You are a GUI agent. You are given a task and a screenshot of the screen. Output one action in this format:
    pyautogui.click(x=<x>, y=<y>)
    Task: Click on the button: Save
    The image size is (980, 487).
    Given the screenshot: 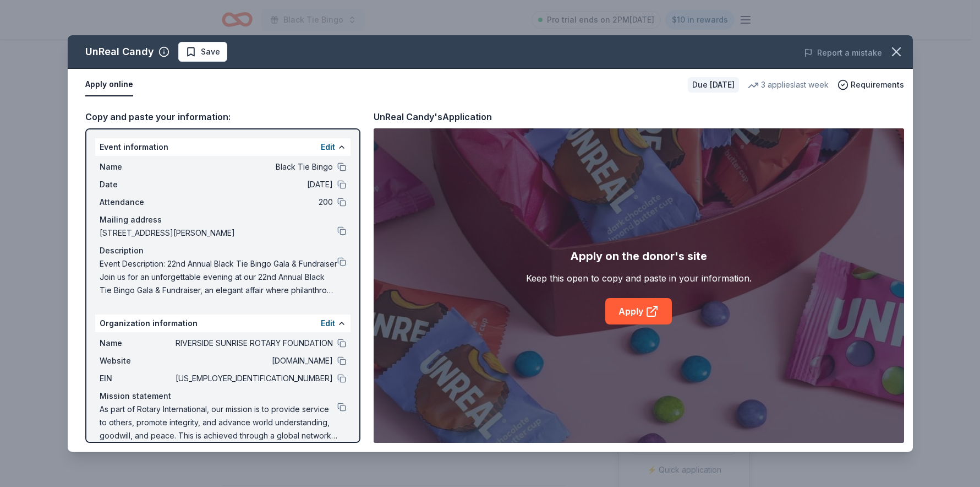 What is the action you would take?
    pyautogui.click(x=203, y=51)
    